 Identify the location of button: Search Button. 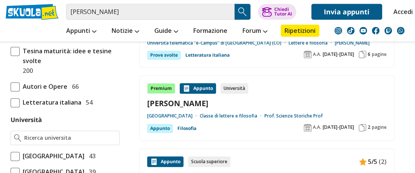
(242, 12).